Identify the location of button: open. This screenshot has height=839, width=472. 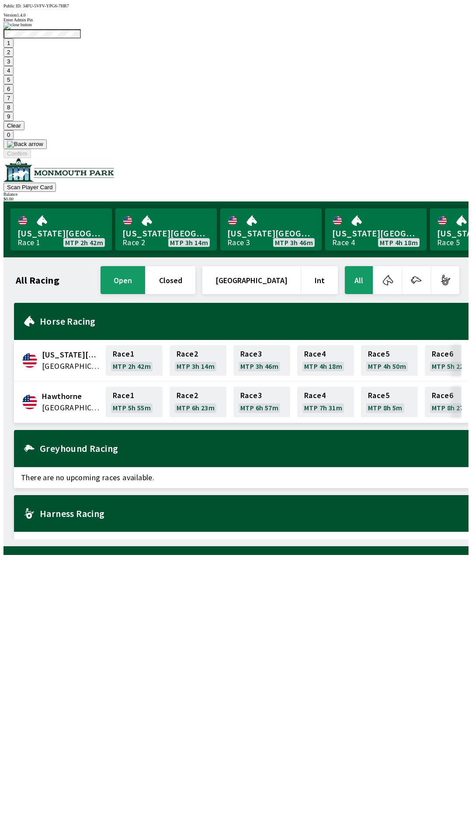
(123, 280).